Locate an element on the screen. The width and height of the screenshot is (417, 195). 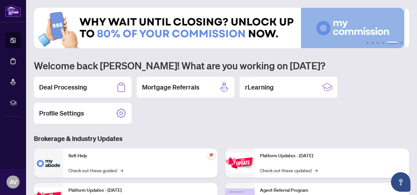
img: logo is located at coordinates (13, 11).